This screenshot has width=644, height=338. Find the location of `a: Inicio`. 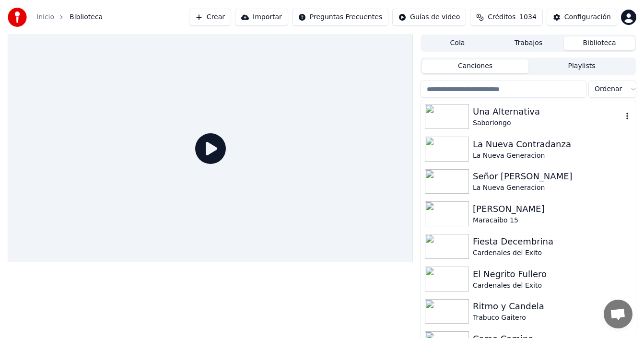

a: Inicio is located at coordinates (45, 17).